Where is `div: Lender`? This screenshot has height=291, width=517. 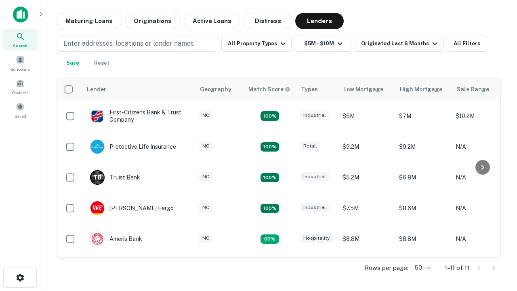
div: Lender is located at coordinates (96, 89).